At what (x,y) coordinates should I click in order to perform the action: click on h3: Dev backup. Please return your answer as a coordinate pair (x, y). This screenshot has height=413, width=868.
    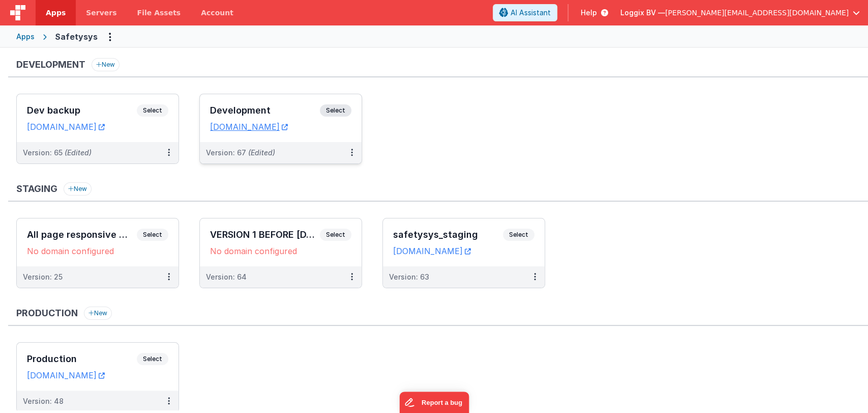
    Looking at the image, I should click on (82, 110).